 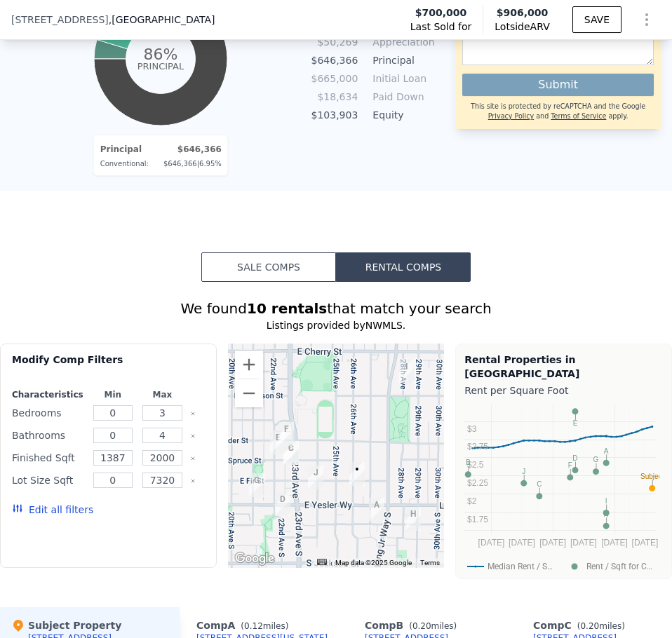 What do you see at coordinates (606, 451) in the screenshot?
I see `text: A` at bounding box center [606, 451].